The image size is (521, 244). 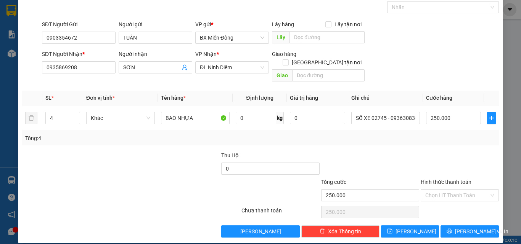 What do you see at coordinates (206, 54) in the screenshot?
I see `span: VP Nhận` at bounding box center [206, 54].